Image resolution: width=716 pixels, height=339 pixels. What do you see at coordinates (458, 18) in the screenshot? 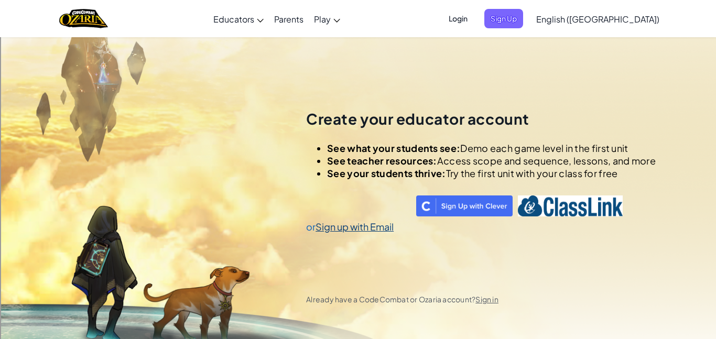
I see `span: Login` at bounding box center [458, 18].